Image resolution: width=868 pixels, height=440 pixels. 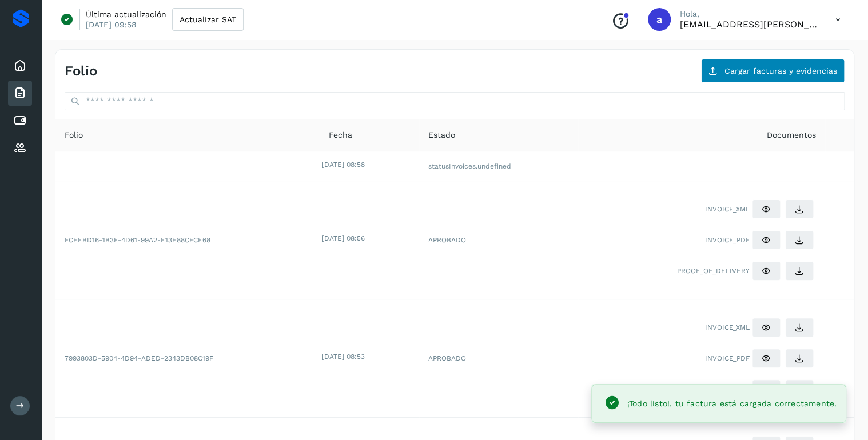 I want to click on td: 7993803D-5904-4D94-ADED-2343DB08C19F, so click(x=188, y=358).